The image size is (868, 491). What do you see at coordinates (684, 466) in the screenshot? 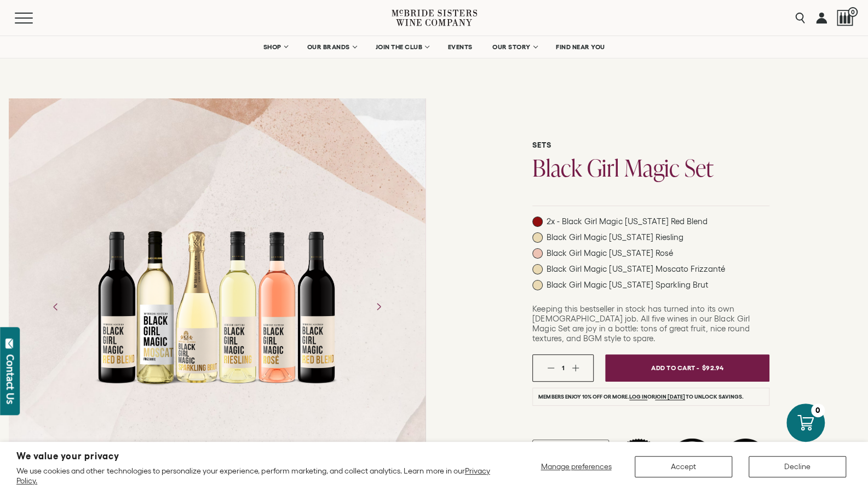
I see `button: Accept` at bounding box center [684, 466].